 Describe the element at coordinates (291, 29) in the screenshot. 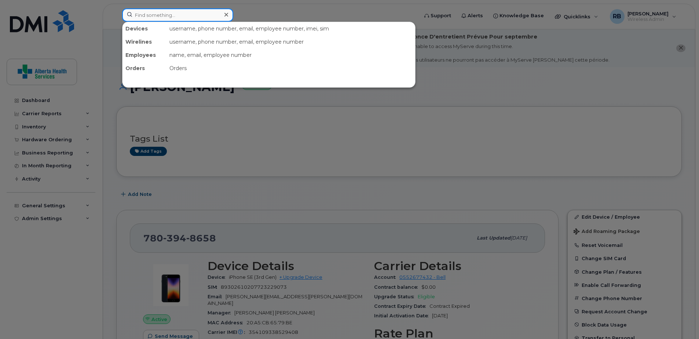

I see `div: username, phone number, email, employee number, imei, sim` at that location.